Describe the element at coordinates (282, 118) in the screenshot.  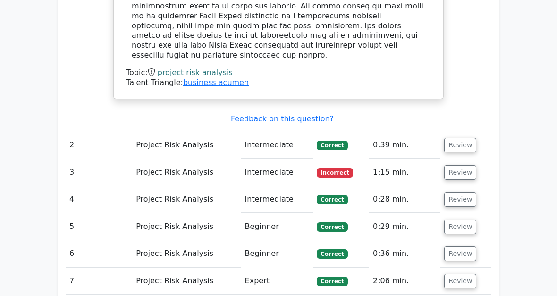
I see `a: Feedback on this question?` at that location.